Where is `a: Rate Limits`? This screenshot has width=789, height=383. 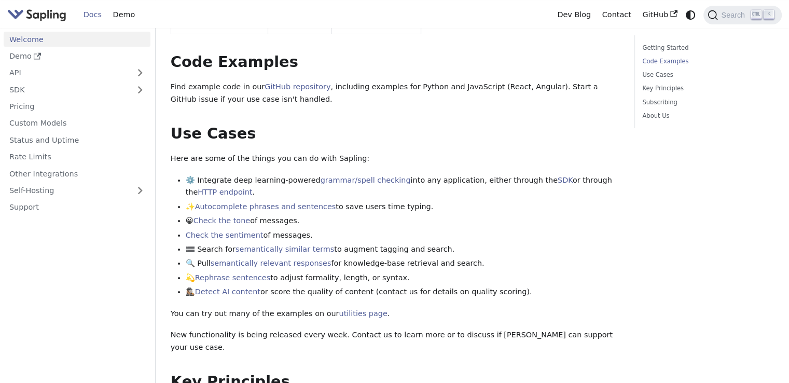 a: Rate Limits is located at coordinates (77, 157).